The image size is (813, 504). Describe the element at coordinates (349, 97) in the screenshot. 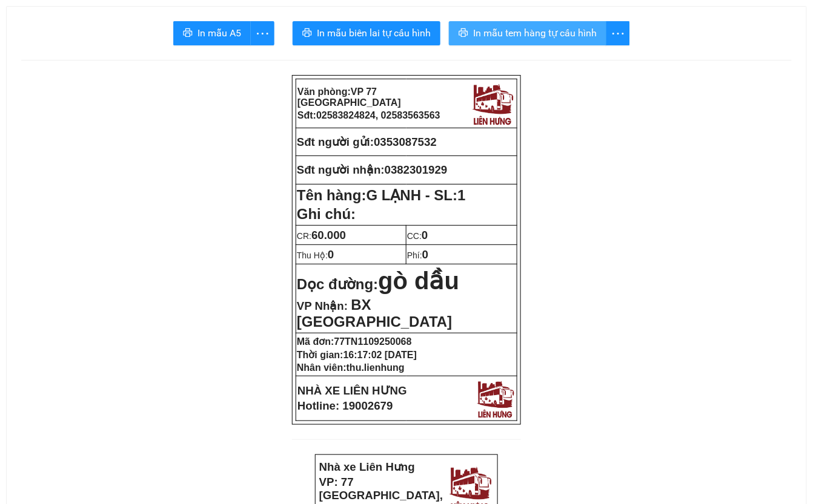

I see `strong: Văn phòng:` at that location.